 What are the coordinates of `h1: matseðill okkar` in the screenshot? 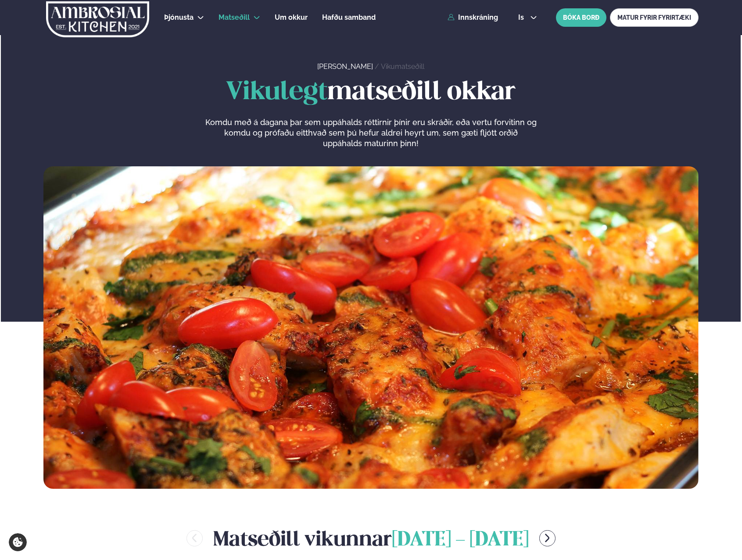 It's located at (371, 92).